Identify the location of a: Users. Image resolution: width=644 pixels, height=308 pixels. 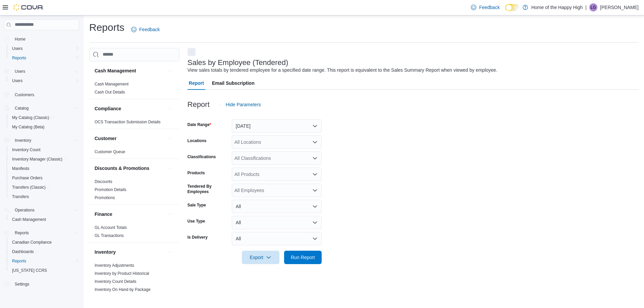
(17, 81).